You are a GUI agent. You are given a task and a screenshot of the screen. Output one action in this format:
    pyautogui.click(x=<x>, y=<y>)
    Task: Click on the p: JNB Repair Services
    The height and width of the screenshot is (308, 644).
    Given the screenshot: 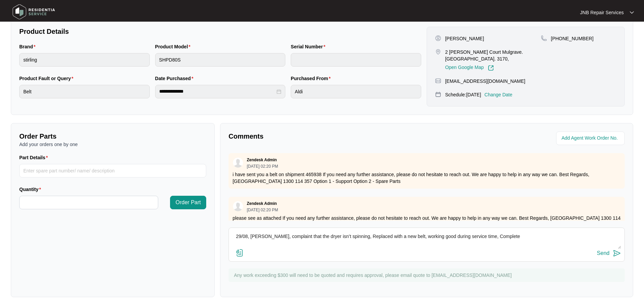 What is the action you would take?
    pyautogui.click(x=602, y=13)
    